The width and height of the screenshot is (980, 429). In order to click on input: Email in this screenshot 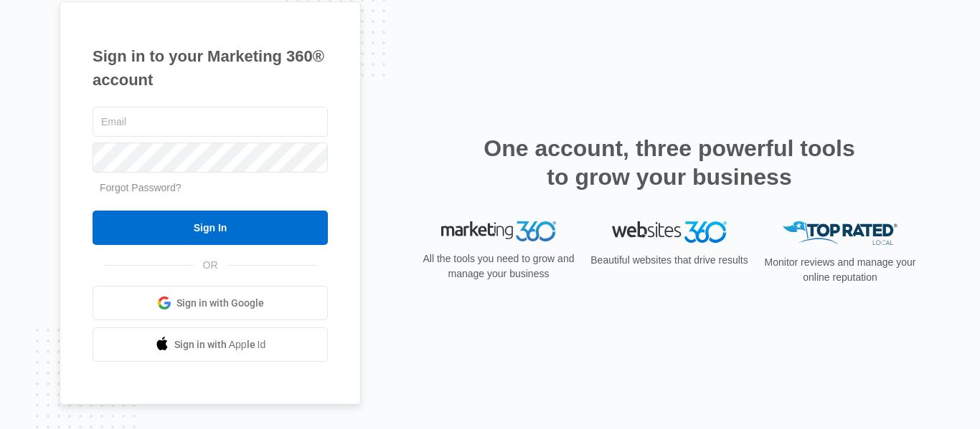, I will do `click(210, 122)`.